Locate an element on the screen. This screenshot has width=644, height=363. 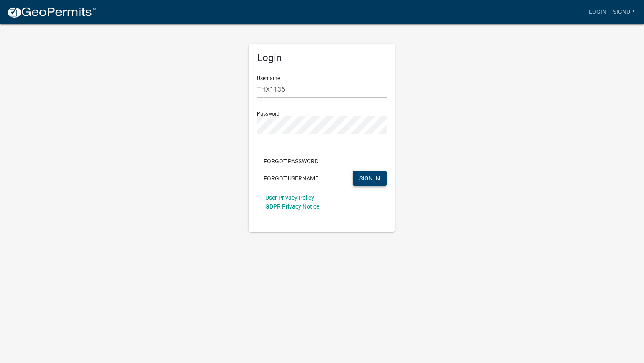
a: User Privacy Policy is located at coordinates (290, 197).